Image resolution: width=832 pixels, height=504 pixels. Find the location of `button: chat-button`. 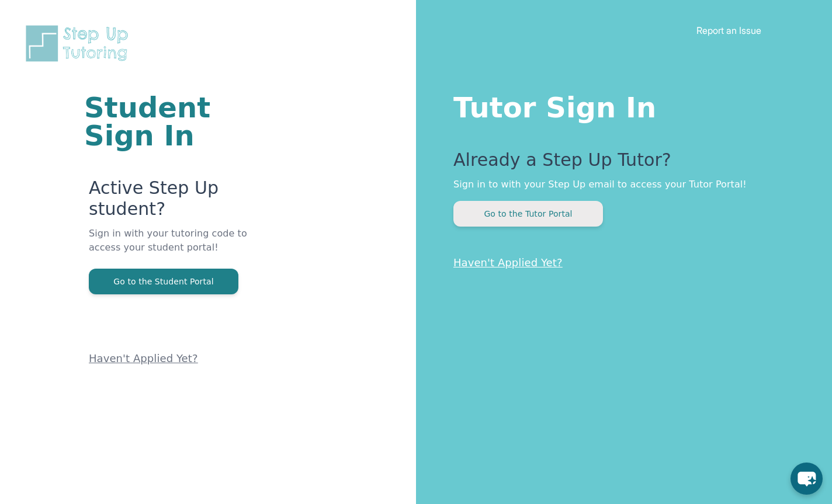

button: chat-button is located at coordinates (807, 478).